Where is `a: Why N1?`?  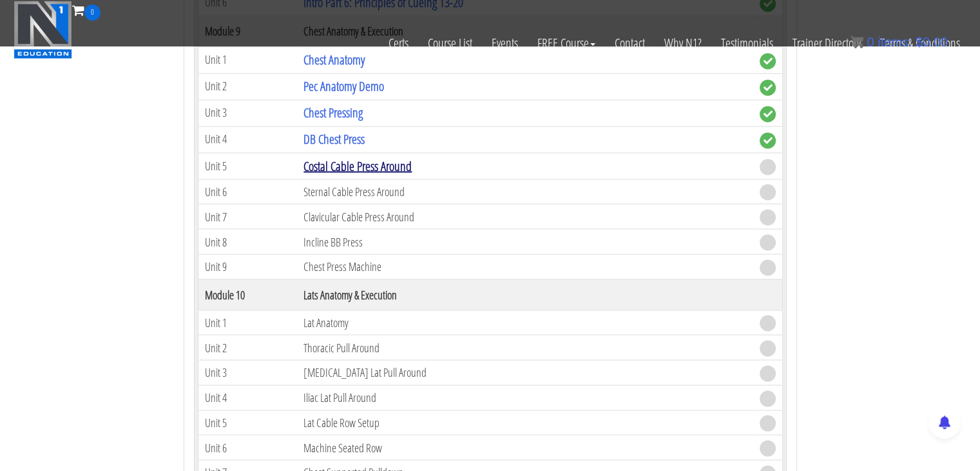 a: Why N1? is located at coordinates (683, 43).